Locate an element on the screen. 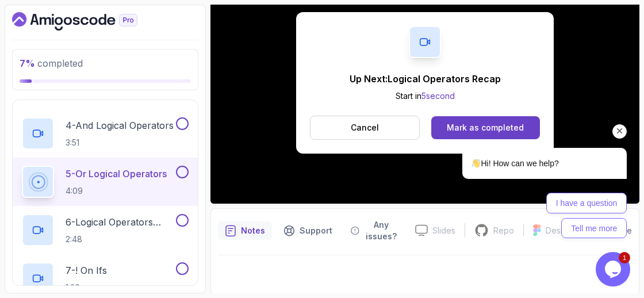 This screenshot has height=298, width=644. p: Any issues? is located at coordinates (381, 230).